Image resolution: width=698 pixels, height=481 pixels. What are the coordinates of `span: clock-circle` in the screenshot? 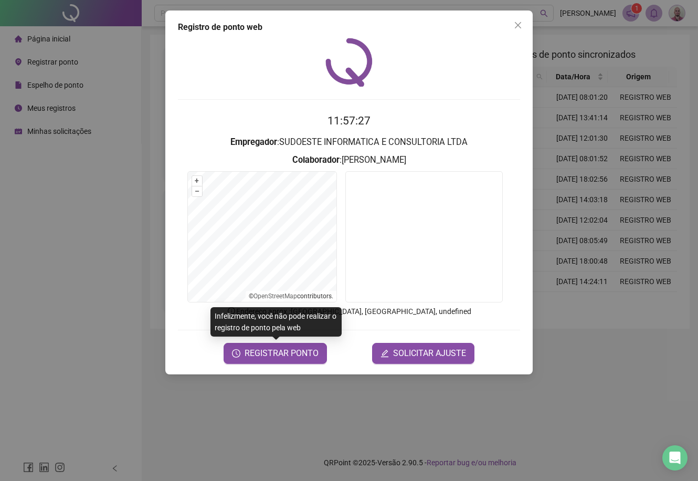 It's located at (236, 353).